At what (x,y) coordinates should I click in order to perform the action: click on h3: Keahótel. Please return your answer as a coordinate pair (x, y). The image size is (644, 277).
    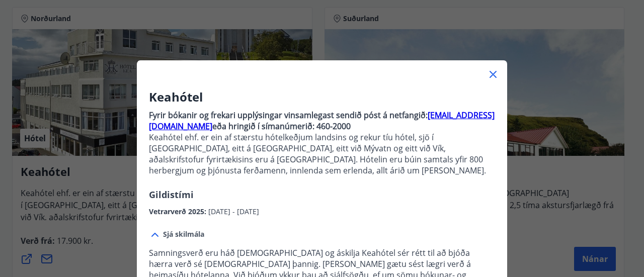
    Looking at the image, I should click on (322, 97).